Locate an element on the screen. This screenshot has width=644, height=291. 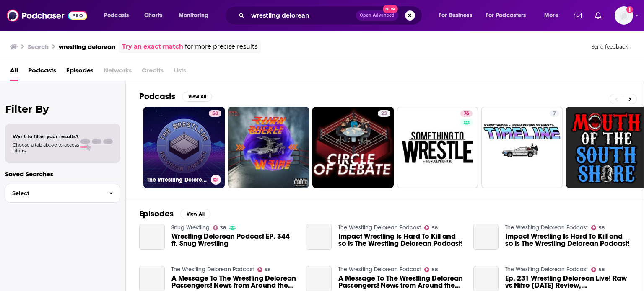
button: Send feedback is located at coordinates (609, 47).